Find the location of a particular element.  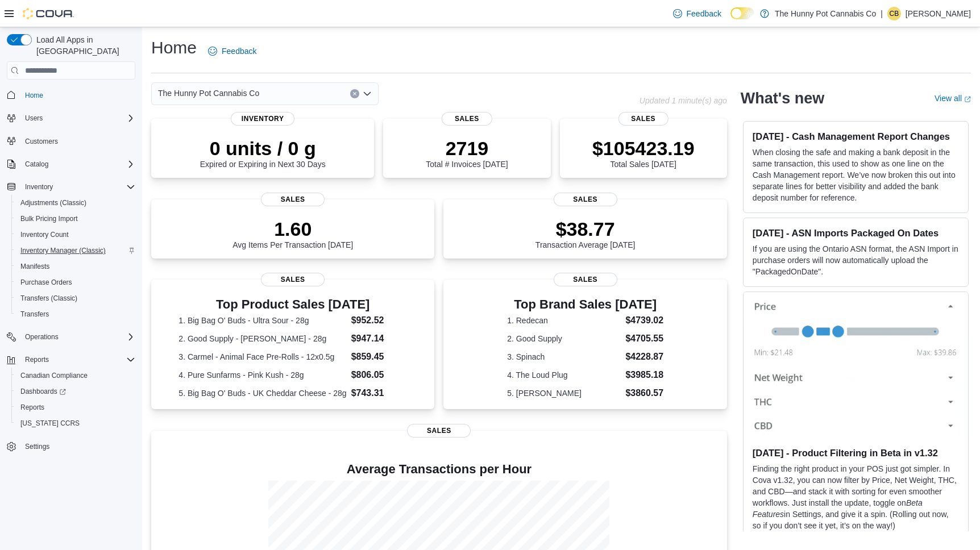

a: Dashboards is located at coordinates (43, 391).